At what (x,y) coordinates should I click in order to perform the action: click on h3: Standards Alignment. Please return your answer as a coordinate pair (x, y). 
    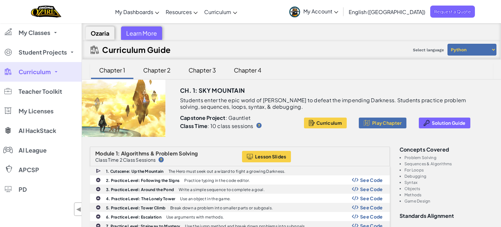
    Looking at the image, I should click on (446, 215).